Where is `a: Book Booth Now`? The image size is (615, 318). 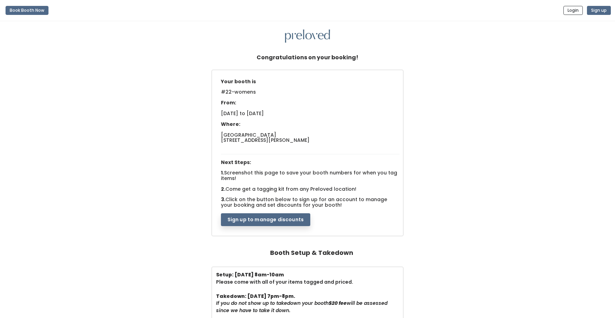
a: Book Booth Now is located at coordinates (27, 10).